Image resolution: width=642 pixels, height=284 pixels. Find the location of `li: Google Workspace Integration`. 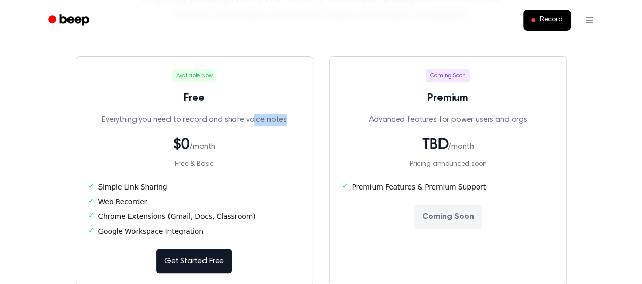

li: Google Workspace Integration is located at coordinates (194, 231).